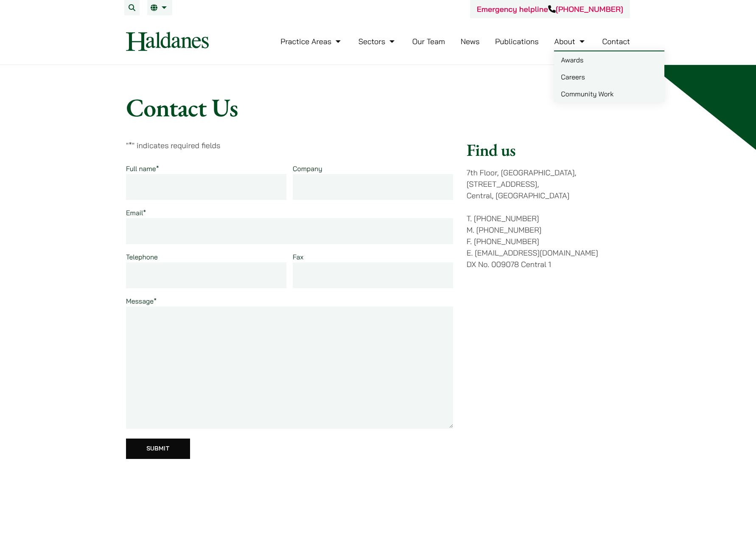 The image size is (756, 543). Describe the element at coordinates (378, 108) in the screenshot. I see `h1: Contact Us` at that location.